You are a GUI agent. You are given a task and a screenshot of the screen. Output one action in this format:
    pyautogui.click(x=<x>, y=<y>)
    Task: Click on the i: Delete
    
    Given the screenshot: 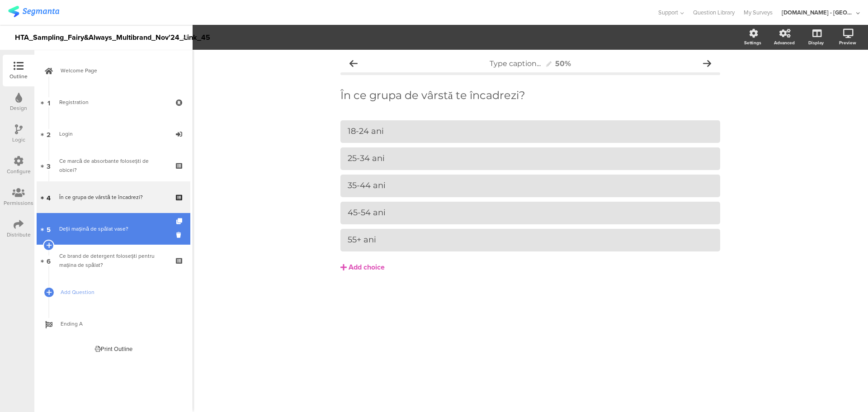 What is the action you would take?
    pyautogui.click(x=180, y=235)
    